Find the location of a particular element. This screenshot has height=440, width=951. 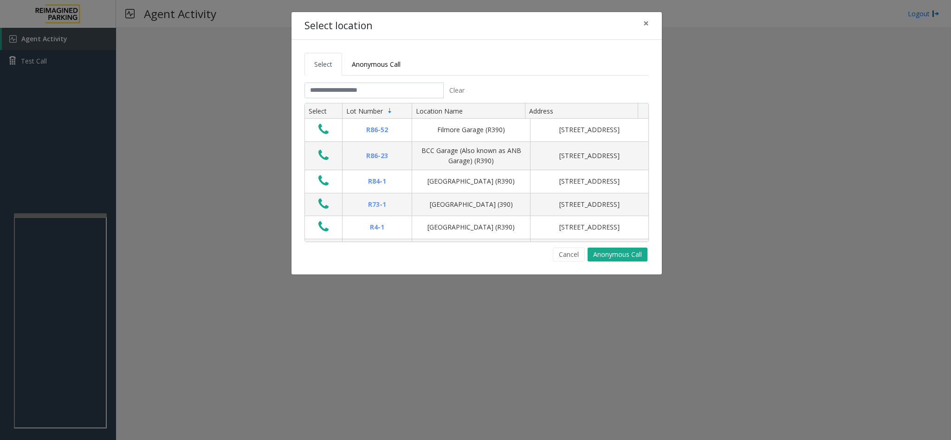

th: Select is located at coordinates (323, 111).